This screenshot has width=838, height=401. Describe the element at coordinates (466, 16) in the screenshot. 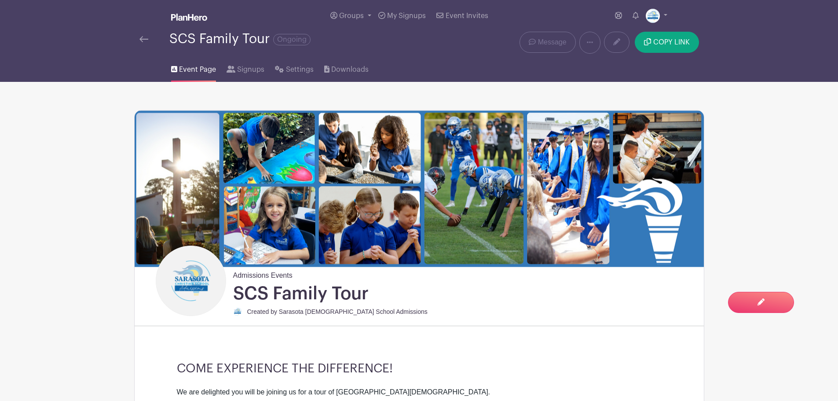

I see `span: Event Invites` at that location.